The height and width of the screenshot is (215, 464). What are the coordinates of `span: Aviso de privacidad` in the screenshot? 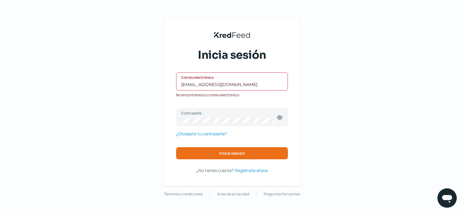 It's located at (233, 194).